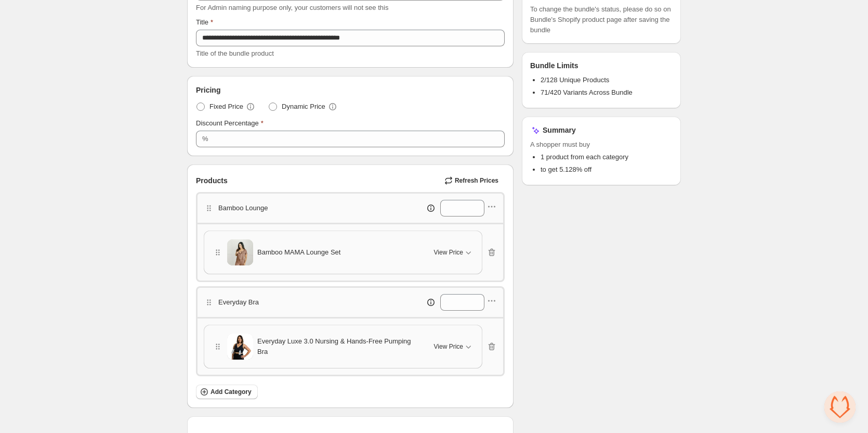 The height and width of the screenshot is (433, 868). What do you see at coordinates (587, 92) in the screenshot?
I see `span: 71/420 Variants Across Bundle` at bounding box center [587, 92].